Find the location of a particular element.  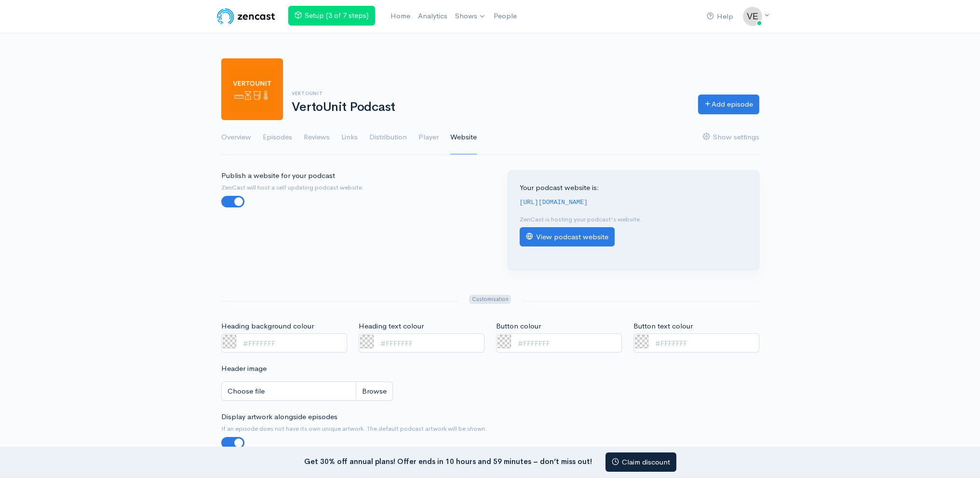

a: Reviews is located at coordinates (317, 138).